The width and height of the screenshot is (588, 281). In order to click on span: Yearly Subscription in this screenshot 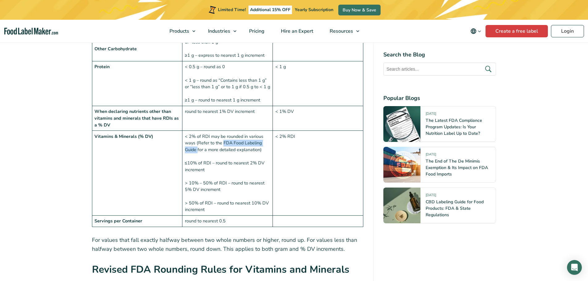, I will do `click(314, 10)`.